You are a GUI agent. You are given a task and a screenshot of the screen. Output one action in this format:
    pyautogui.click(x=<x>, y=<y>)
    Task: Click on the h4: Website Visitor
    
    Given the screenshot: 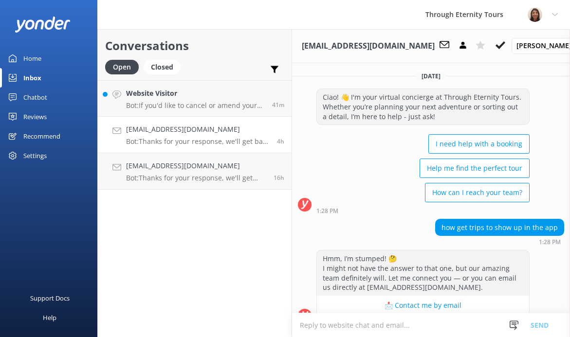 What is the action you would take?
    pyautogui.click(x=195, y=93)
    